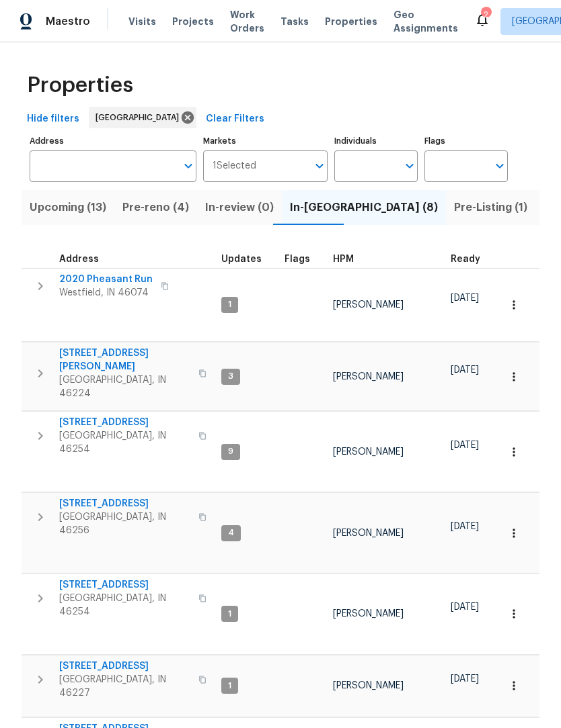  I want to click on label: Markets, so click(265, 141).